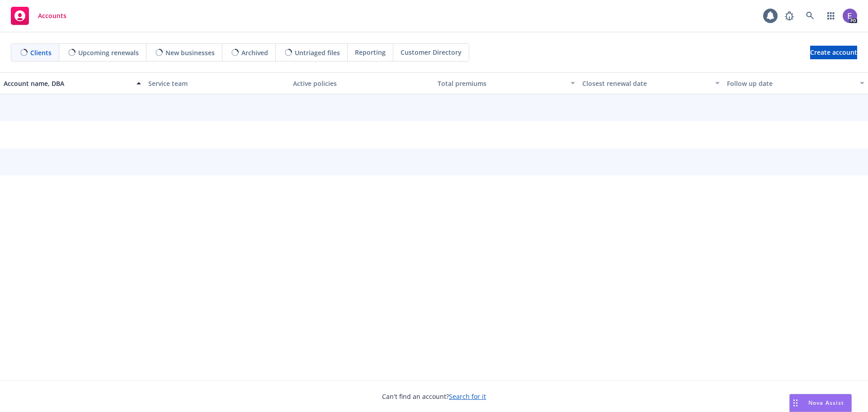  What do you see at coordinates (834, 52) in the screenshot?
I see `a: Create account` at bounding box center [834, 52].